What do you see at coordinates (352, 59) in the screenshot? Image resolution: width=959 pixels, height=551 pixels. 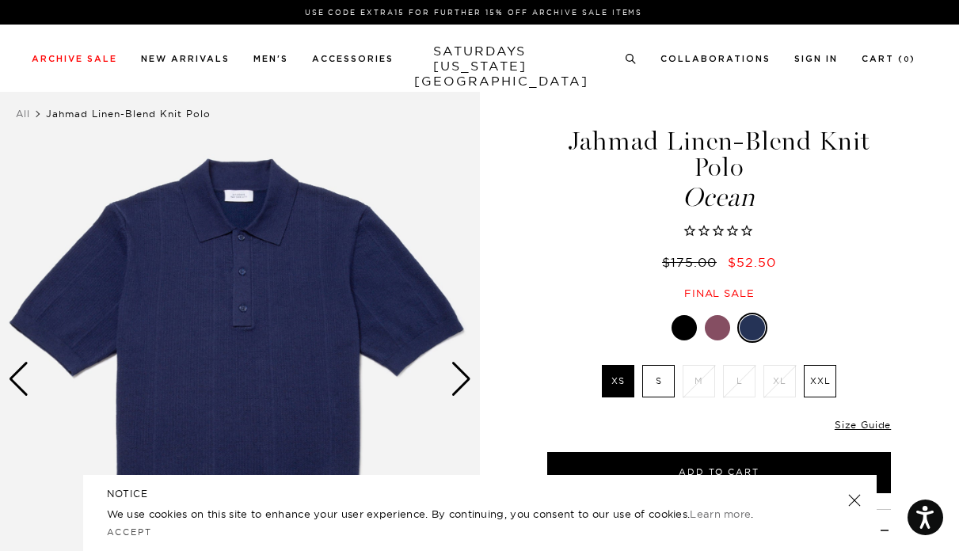 I see `a: Accessories` at bounding box center [352, 59].